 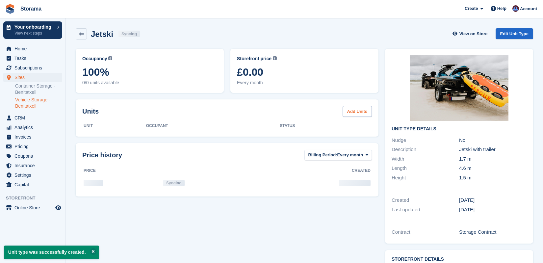 What do you see at coordinates (122, 171) in the screenshot?
I see `th: Price` at bounding box center [122, 171].